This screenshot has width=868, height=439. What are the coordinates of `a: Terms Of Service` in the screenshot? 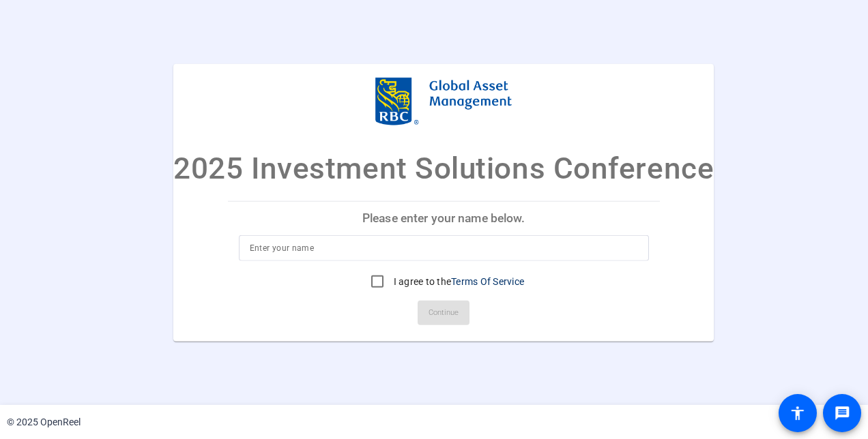 It's located at (487, 281).